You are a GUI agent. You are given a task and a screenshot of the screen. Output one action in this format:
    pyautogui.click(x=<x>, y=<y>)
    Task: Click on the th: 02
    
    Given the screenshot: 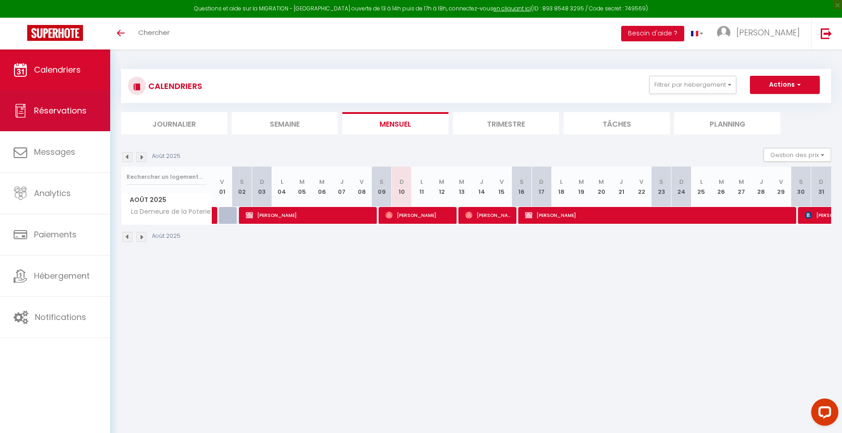 What is the action you would take?
    pyautogui.click(x=242, y=186)
    